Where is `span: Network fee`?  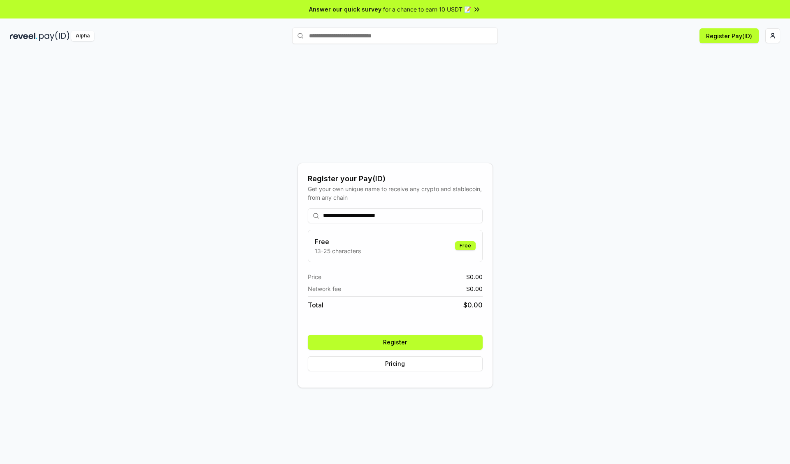
span: Network fee is located at coordinates (324, 289).